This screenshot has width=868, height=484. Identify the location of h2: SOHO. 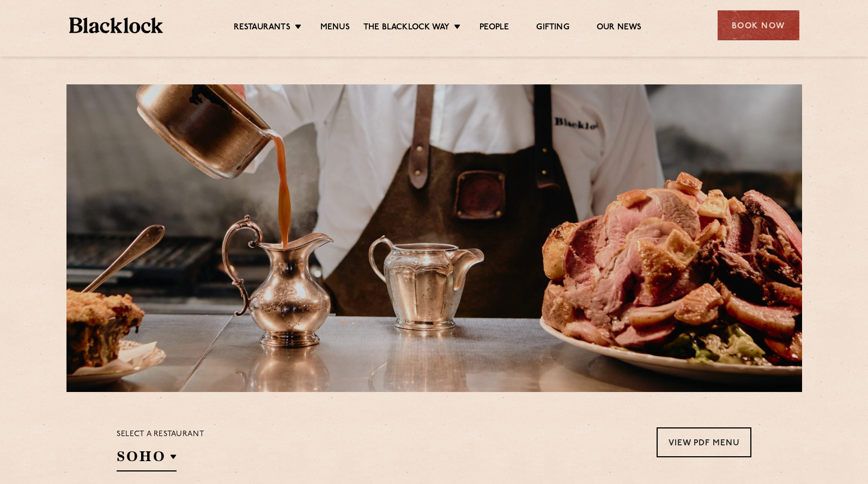
(147, 459).